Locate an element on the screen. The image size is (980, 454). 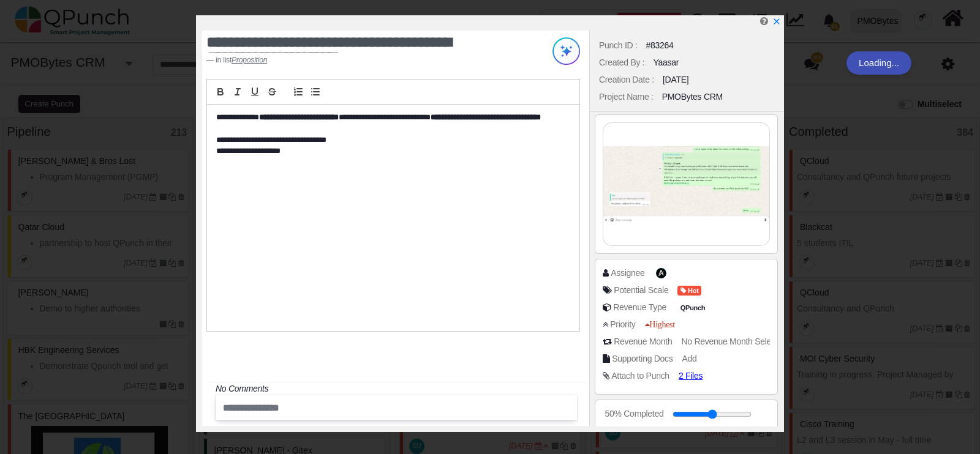
div: Punch ID : is located at coordinates (618, 45).